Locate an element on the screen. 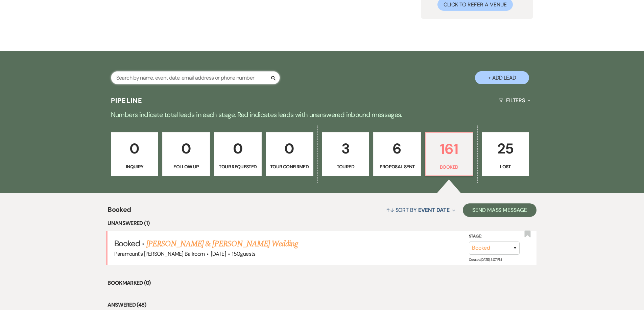 The width and height of the screenshot is (644, 310). p: Numbers indicate total leads in each stage. Red indicates leads with unanswered inbound messages. is located at coordinates (322, 115).